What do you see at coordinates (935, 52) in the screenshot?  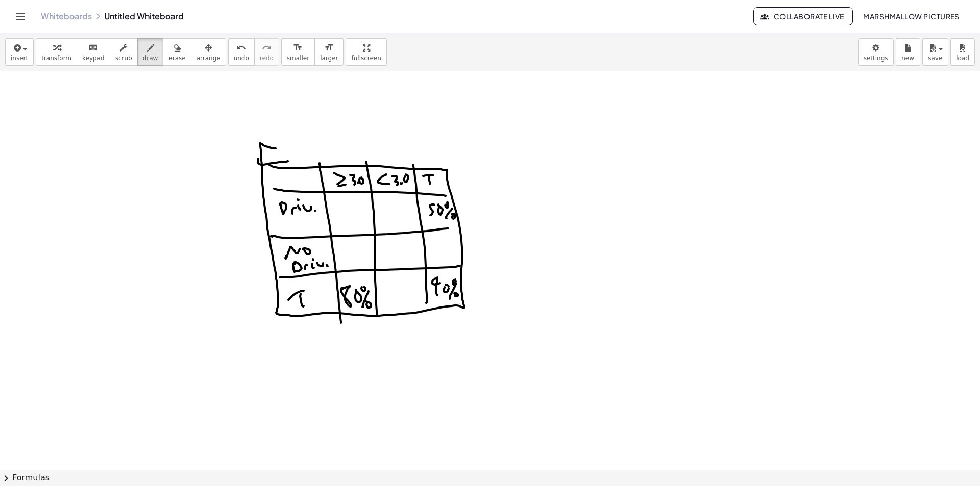 I see `button: save` at bounding box center [935, 52].